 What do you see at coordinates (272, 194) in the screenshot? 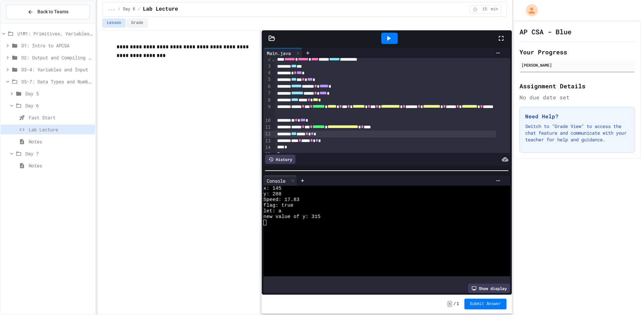
I see `span: y: 288` at bounding box center [272, 194].